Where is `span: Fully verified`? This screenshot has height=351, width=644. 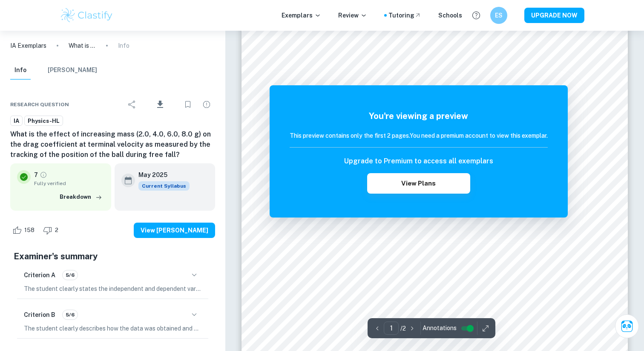 span: Fully verified is located at coordinates (69, 183).